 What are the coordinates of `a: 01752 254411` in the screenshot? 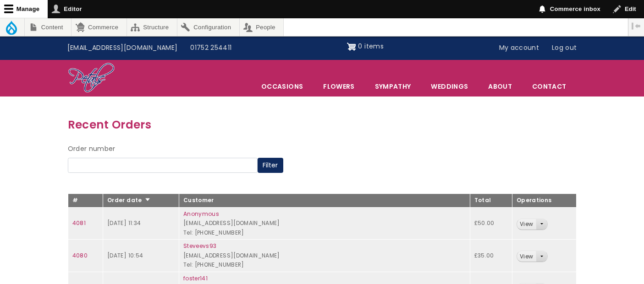 It's located at (211, 48).